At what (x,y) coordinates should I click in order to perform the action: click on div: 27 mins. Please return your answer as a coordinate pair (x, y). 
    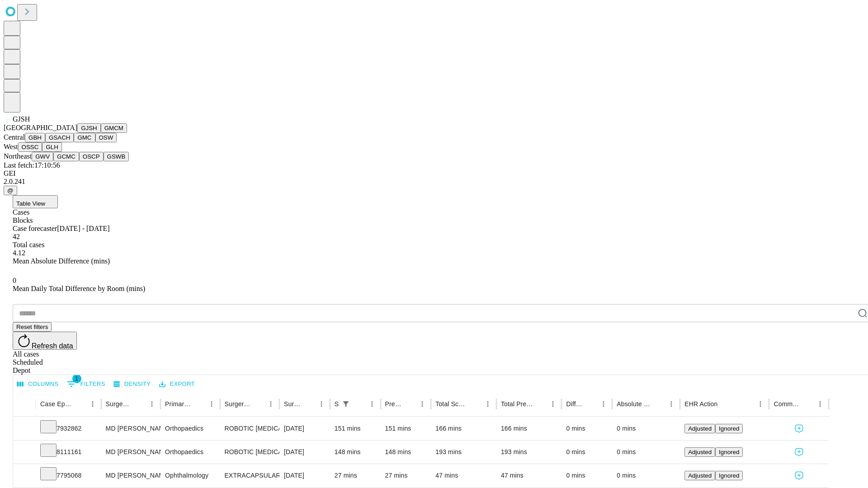
    Looking at the image, I should click on (406, 476).